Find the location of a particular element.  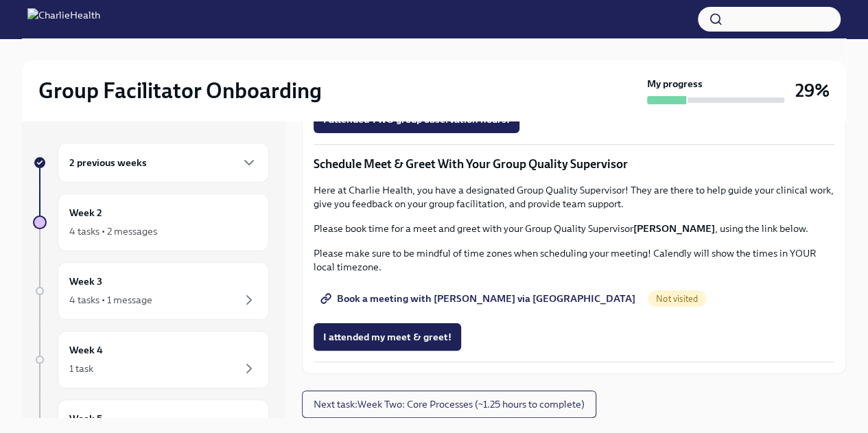

p: Please book time for a meet and greet with your Group Quality Supervisor , using the link below. is located at coordinates (574, 228).